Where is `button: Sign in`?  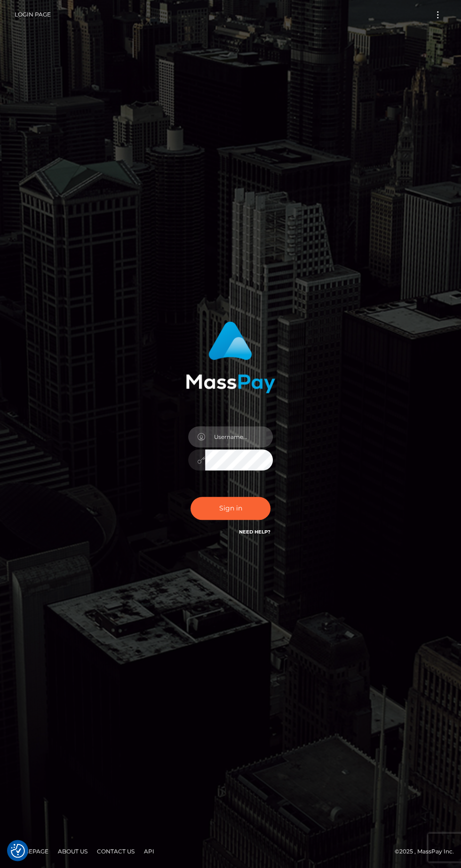 button: Sign in is located at coordinates (231, 508).